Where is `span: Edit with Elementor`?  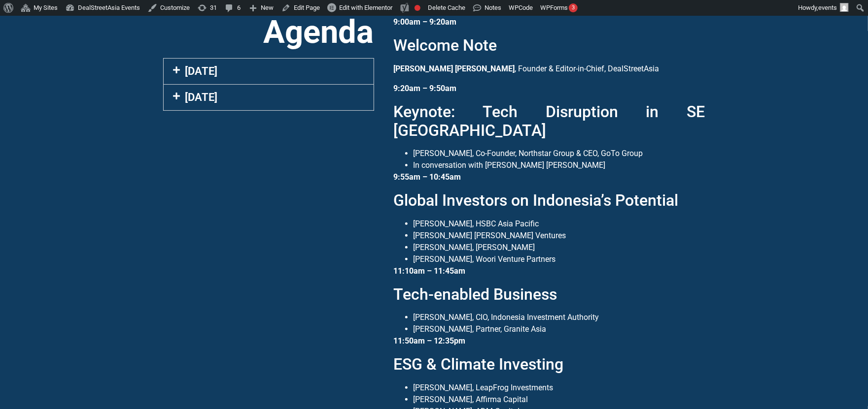
span: Edit with Elementor is located at coordinates (365, 7).